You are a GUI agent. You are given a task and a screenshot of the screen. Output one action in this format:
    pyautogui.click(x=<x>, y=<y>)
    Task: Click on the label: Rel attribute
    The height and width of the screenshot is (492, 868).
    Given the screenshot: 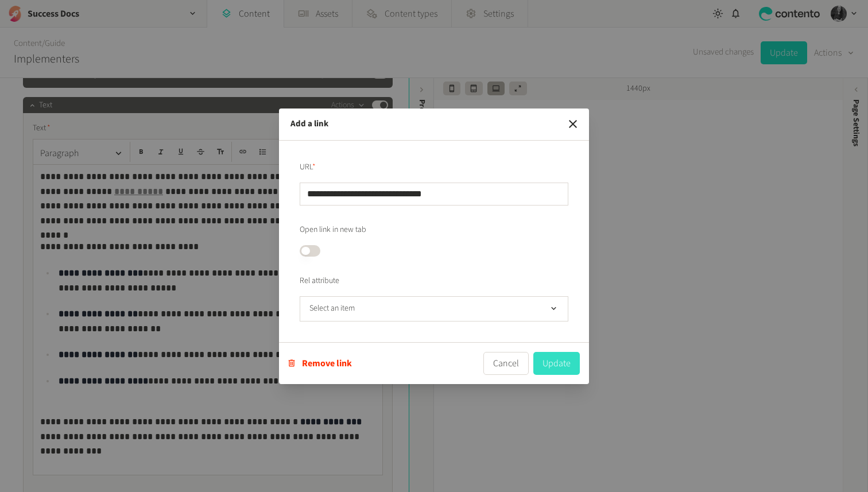 What is the action you would take?
    pyautogui.click(x=319, y=281)
    